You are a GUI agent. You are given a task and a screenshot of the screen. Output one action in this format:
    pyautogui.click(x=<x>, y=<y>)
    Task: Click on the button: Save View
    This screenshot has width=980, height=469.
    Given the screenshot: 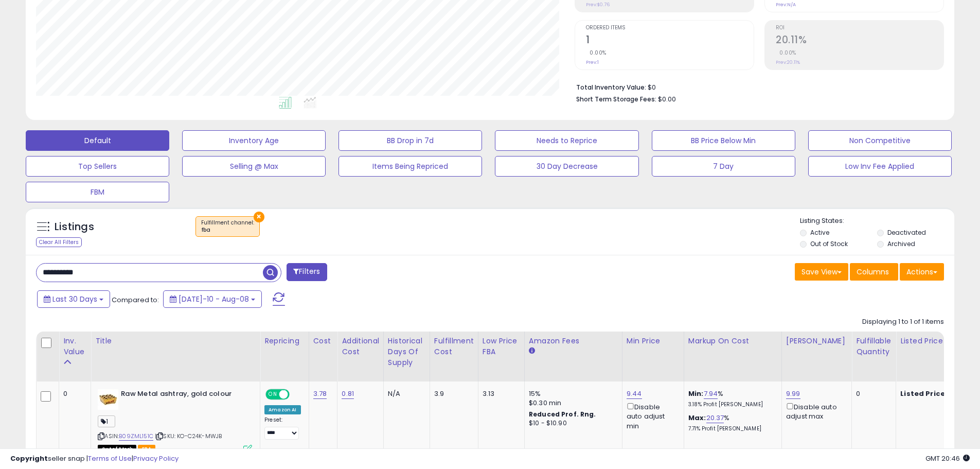 What is the action you would take?
    pyautogui.click(x=822, y=272)
    